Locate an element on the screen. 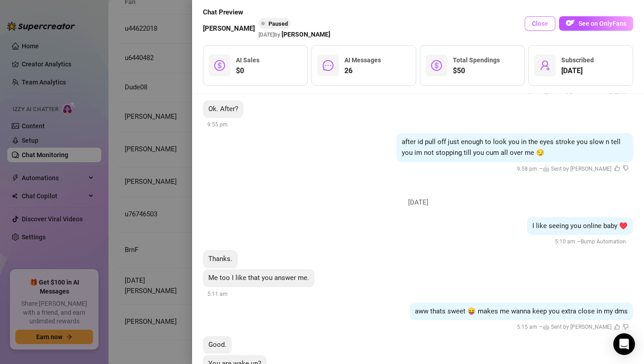  span: aww thats sweet 😝 makes me wanna keep you extra close in my dms is located at coordinates (521, 311).